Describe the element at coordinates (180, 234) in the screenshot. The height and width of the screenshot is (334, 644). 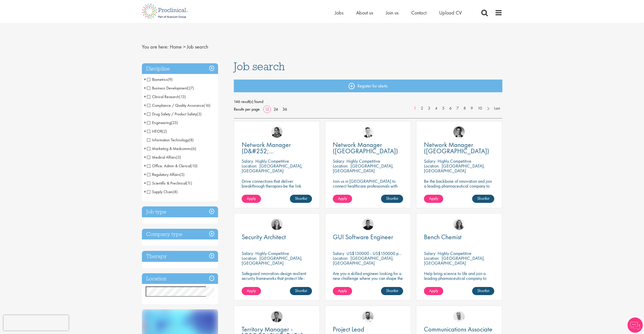
I see `h3: Company type` at that location.